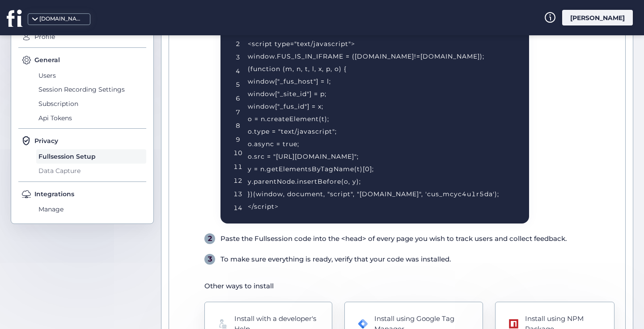  Describe the element at coordinates (238, 167) in the screenshot. I see `div: 11` at that location.